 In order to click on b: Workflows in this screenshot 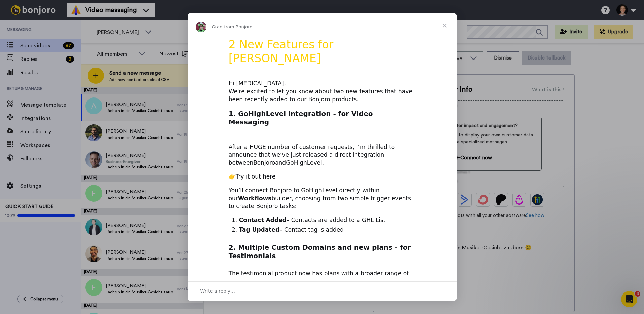, I will do `click(255, 198)`.